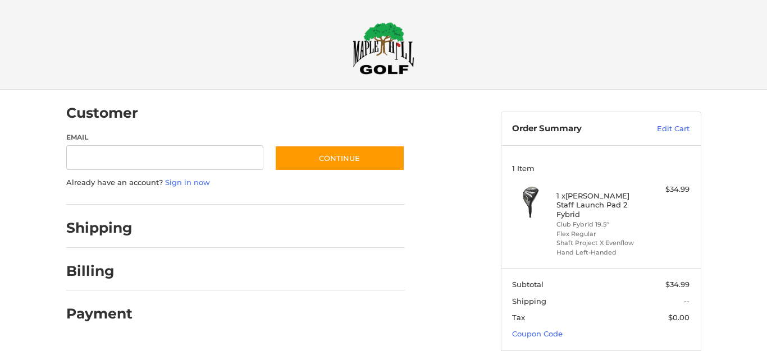  Describe the element at coordinates (679, 318) in the screenshot. I see `span: $0.00` at that location.